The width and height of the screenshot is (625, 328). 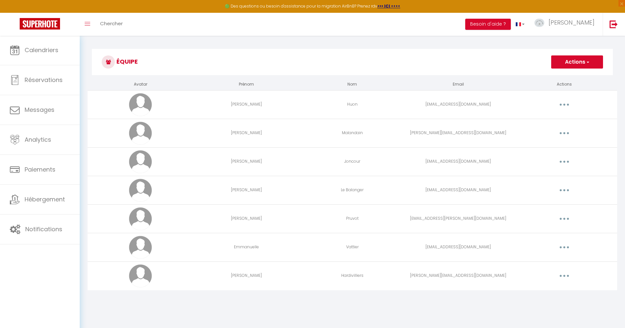 I want to click on td: Joncour, so click(x=352, y=161).